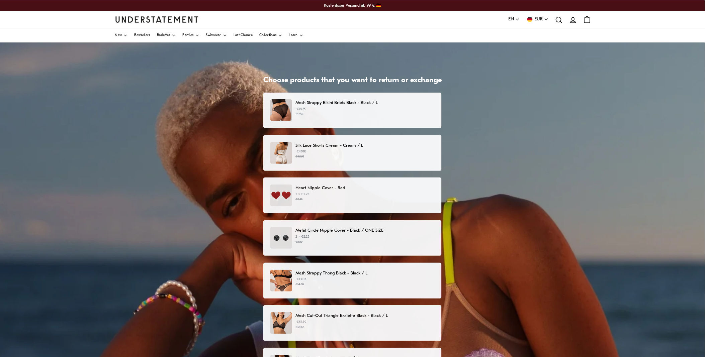 This screenshot has width=705, height=357. I want to click on p: Kostenloser Versand ab 99 € 🇩🇪, so click(352, 6).